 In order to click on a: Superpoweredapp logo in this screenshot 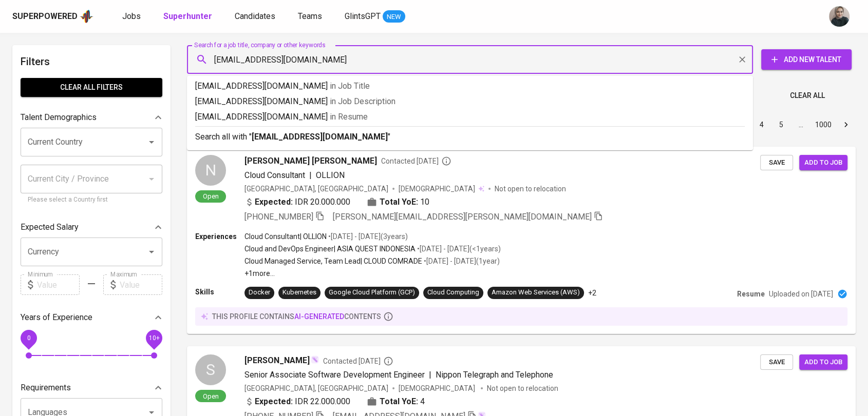, I will do `click(53, 17)`.